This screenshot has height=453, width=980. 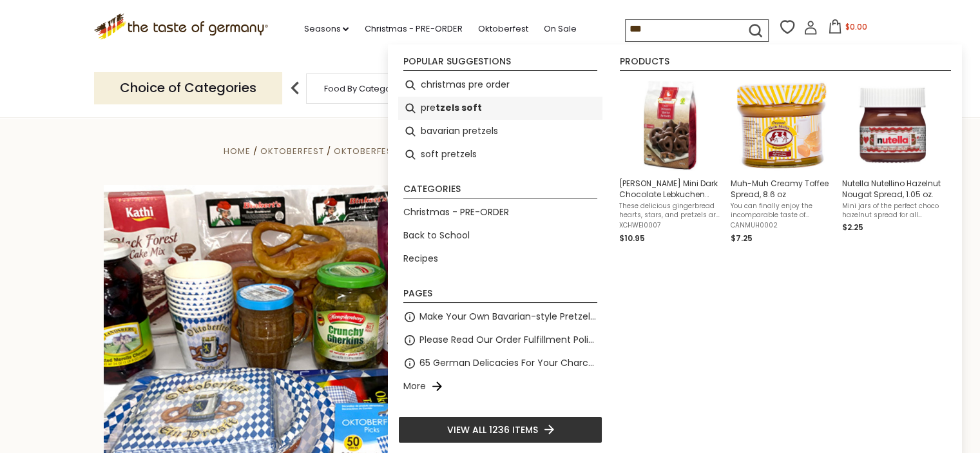 What do you see at coordinates (237, 151) in the screenshot?
I see `a: Home` at bounding box center [237, 151].